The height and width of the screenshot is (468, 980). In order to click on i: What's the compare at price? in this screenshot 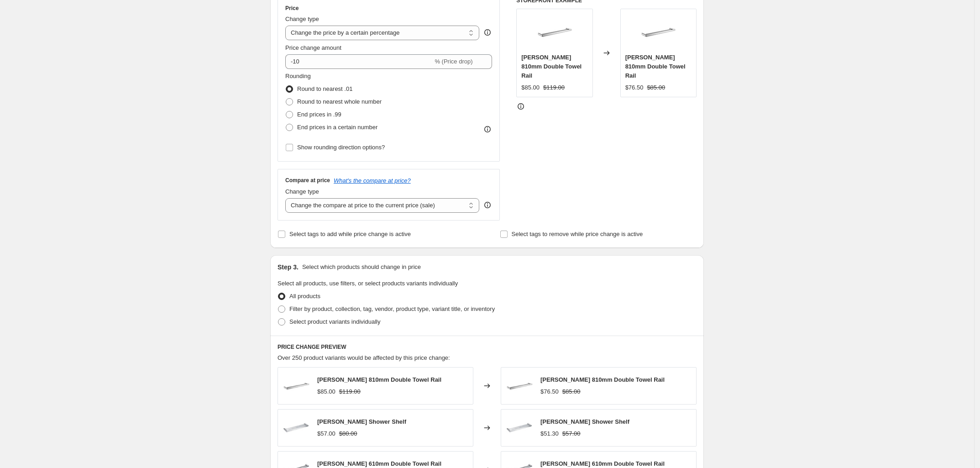, I will do `click(372, 180)`.